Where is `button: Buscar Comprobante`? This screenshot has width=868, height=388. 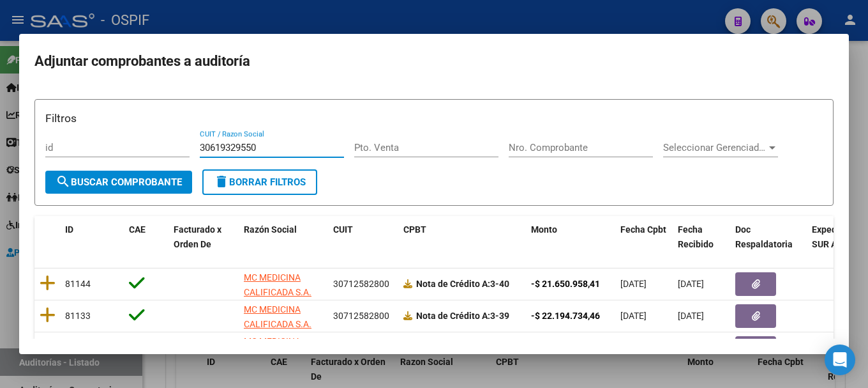
button: Buscar Comprobante is located at coordinates (119, 182).